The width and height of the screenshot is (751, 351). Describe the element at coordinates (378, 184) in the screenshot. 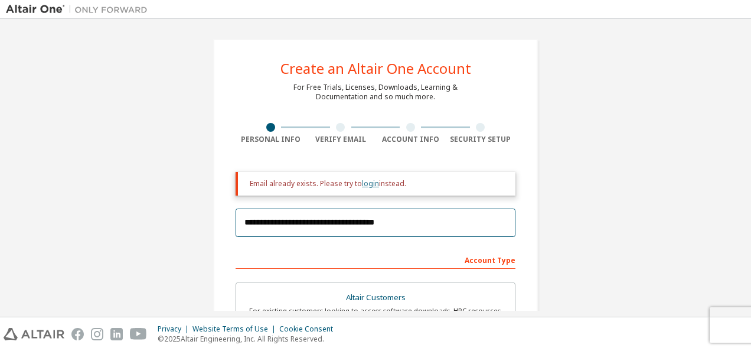

I see `div: Email already exists. Please try to instead.` at that location.